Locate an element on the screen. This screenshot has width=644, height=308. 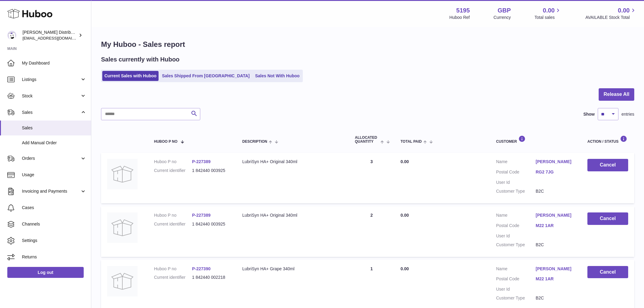
strong: 5195 is located at coordinates (463, 10).